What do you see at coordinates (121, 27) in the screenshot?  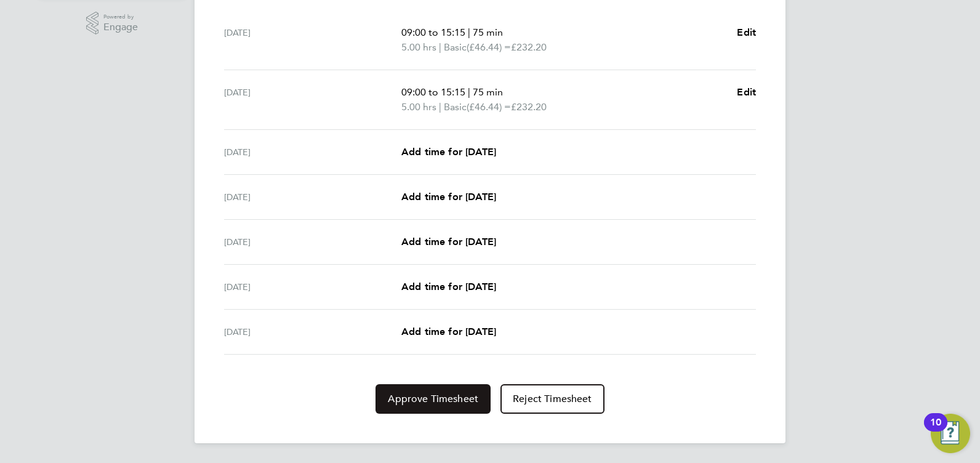 I see `span: Engage` at bounding box center [121, 27].